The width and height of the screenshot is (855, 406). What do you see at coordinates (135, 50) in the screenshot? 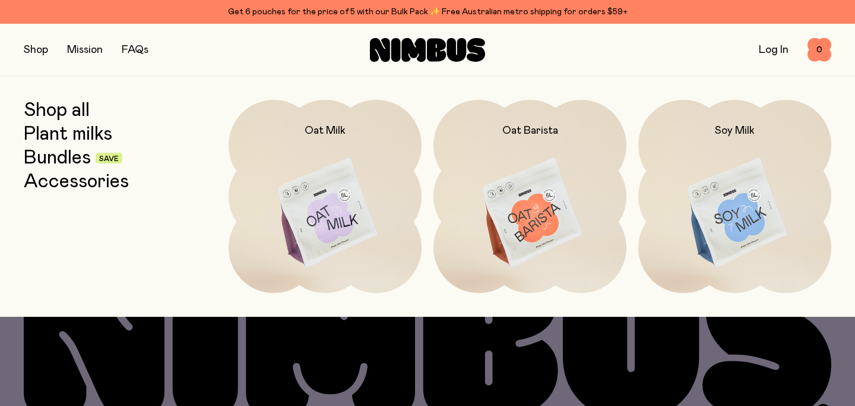
I see `a: FAQs` at bounding box center [135, 50].